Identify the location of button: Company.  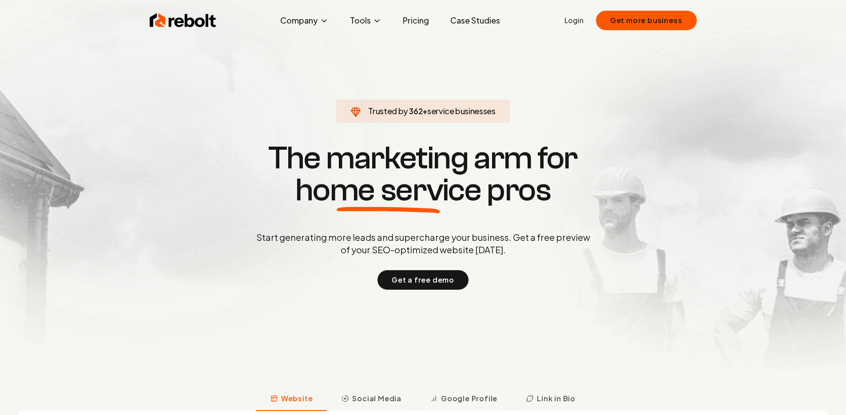
(304, 20).